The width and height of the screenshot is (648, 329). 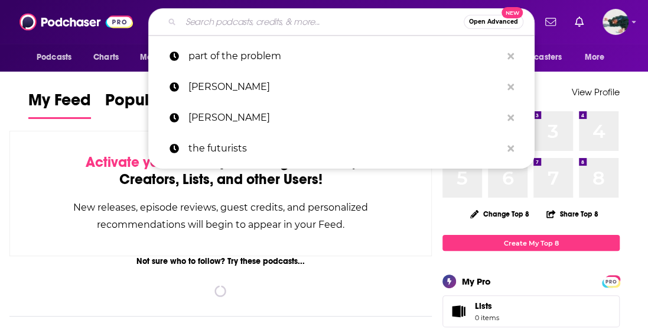 What do you see at coordinates (494, 22) in the screenshot?
I see `span: Open Advanced` at bounding box center [494, 22].